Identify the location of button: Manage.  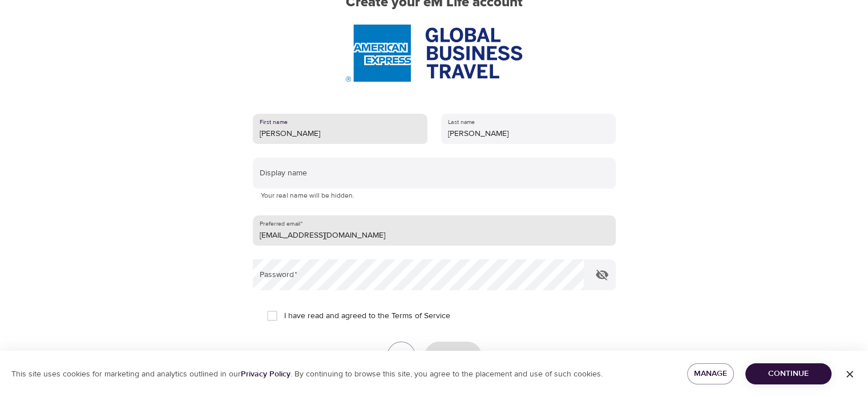
(711, 374).